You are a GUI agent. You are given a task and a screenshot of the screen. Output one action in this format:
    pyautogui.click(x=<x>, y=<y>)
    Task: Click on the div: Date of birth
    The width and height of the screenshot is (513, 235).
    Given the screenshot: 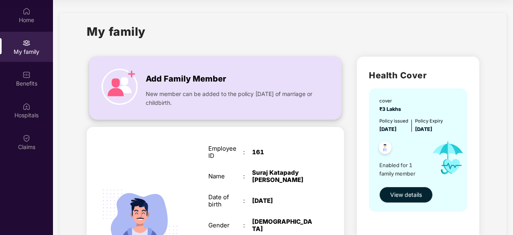 What is the action you would take?
    pyautogui.click(x=225, y=201)
    